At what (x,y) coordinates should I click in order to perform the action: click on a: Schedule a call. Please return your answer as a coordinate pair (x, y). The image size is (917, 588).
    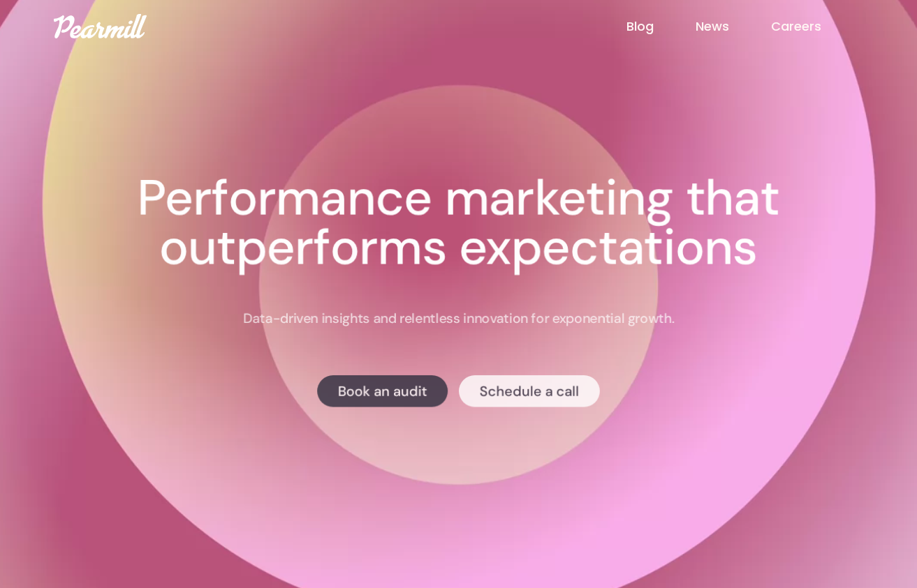
    Looking at the image, I should click on (530, 392).